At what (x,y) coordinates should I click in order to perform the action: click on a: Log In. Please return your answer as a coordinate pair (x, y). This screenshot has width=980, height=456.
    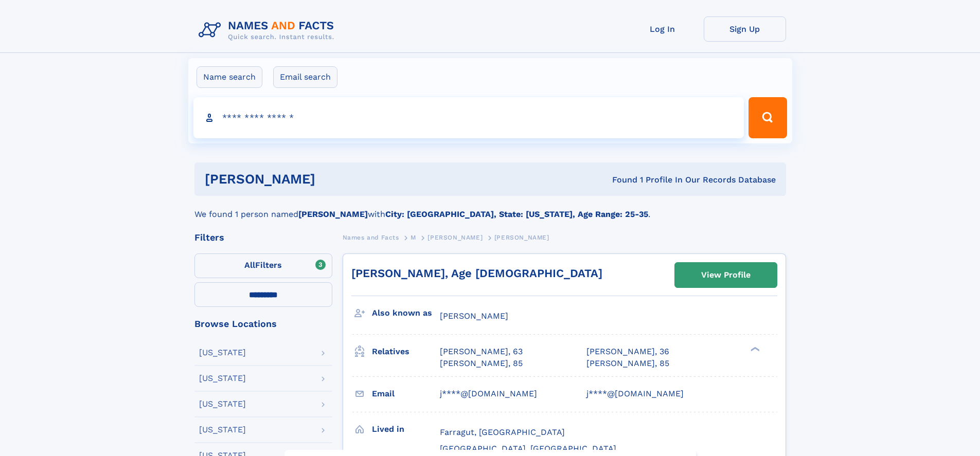
    Looking at the image, I should click on (662, 29).